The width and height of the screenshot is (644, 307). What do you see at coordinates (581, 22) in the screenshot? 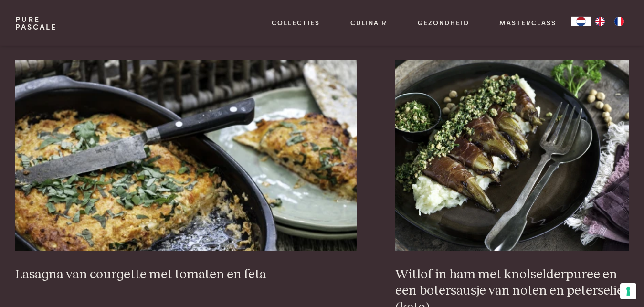
I see `div: Language` at bounding box center [581, 22].